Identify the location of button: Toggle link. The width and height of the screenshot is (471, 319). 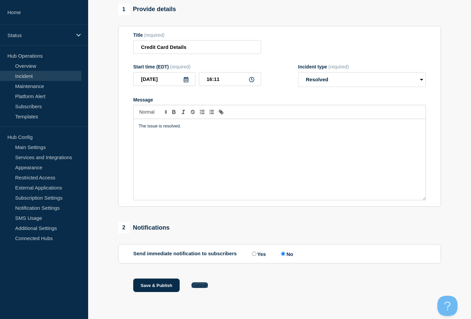
(221, 112).